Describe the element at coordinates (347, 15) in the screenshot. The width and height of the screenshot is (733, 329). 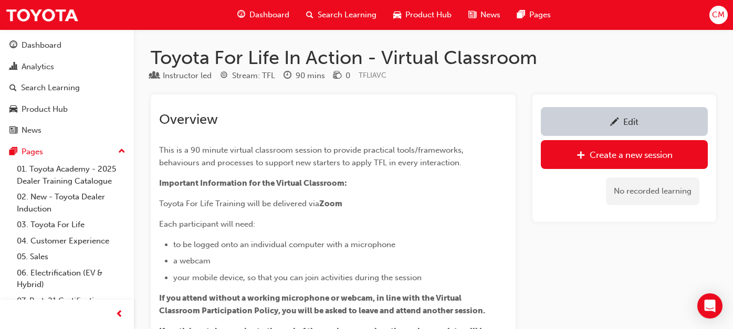
I see `span: Search Learning` at that location.